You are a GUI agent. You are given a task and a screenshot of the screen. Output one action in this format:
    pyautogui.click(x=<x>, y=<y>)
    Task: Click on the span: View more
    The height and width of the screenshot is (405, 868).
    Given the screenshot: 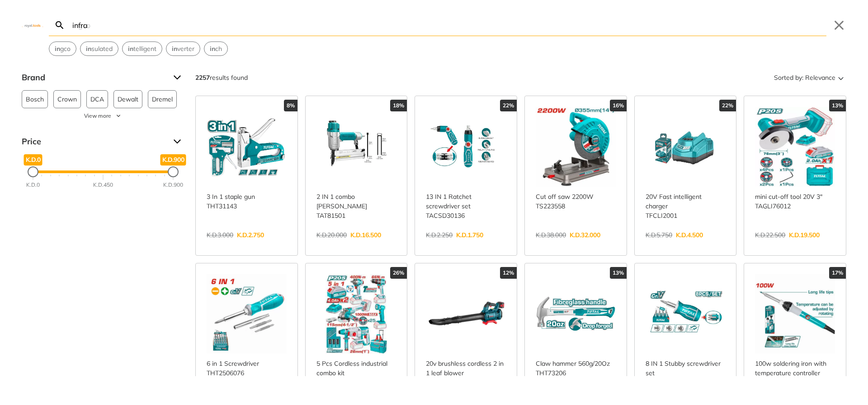 What is the action you would take?
    pyautogui.click(x=98, y=116)
    